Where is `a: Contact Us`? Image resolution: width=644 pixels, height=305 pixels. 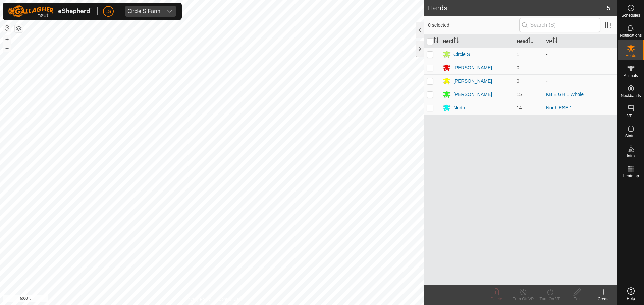 a: Contact Us is located at coordinates (229, 300).